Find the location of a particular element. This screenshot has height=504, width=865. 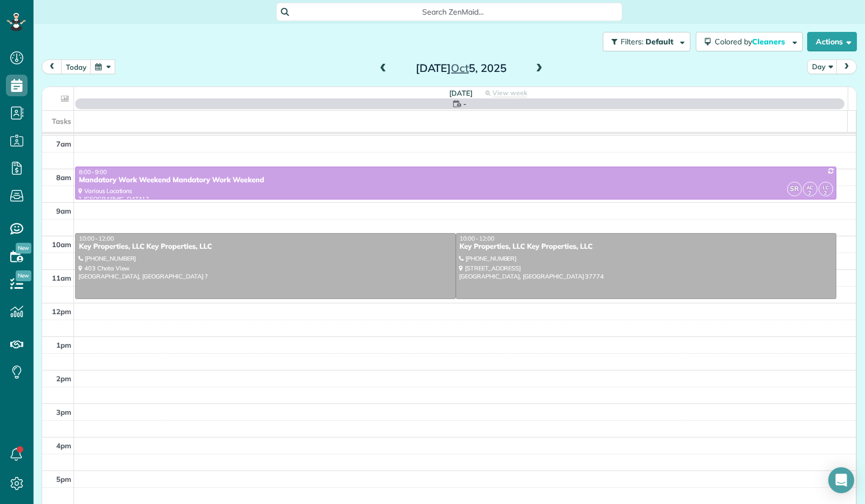

span: 4pm is located at coordinates (64, 445).